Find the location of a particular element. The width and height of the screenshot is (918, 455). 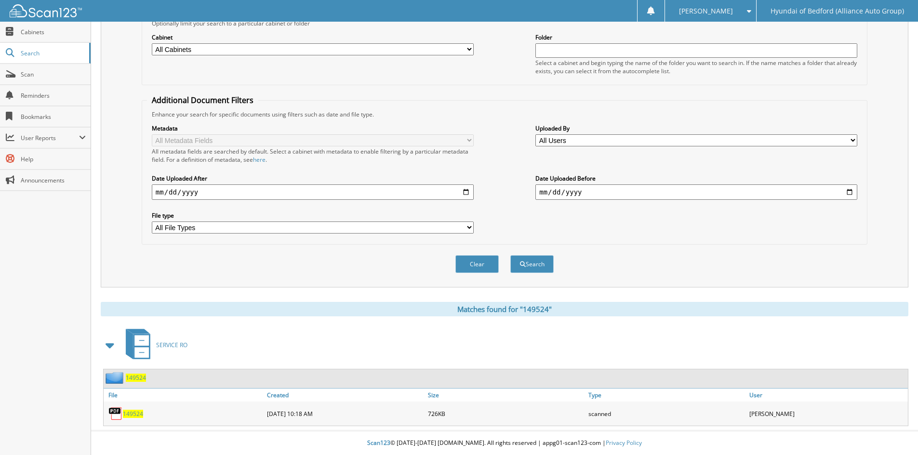

a: here is located at coordinates (259, 159).